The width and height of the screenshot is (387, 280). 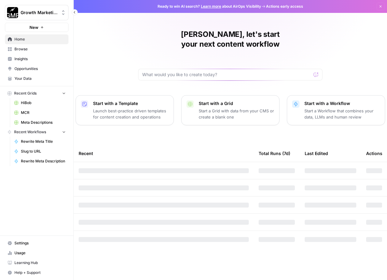 What do you see at coordinates (40, 103) in the screenshot?
I see `a: HiBob` at bounding box center [40, 103].